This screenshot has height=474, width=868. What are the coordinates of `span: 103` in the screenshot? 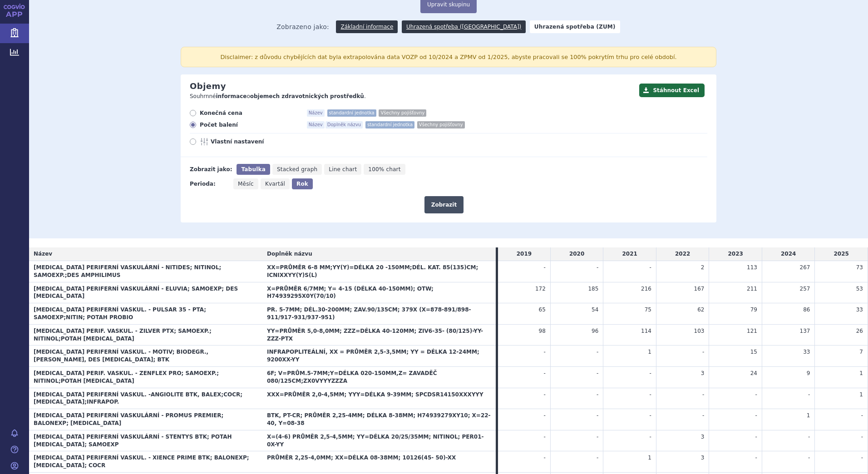 It's located at (699, 331).